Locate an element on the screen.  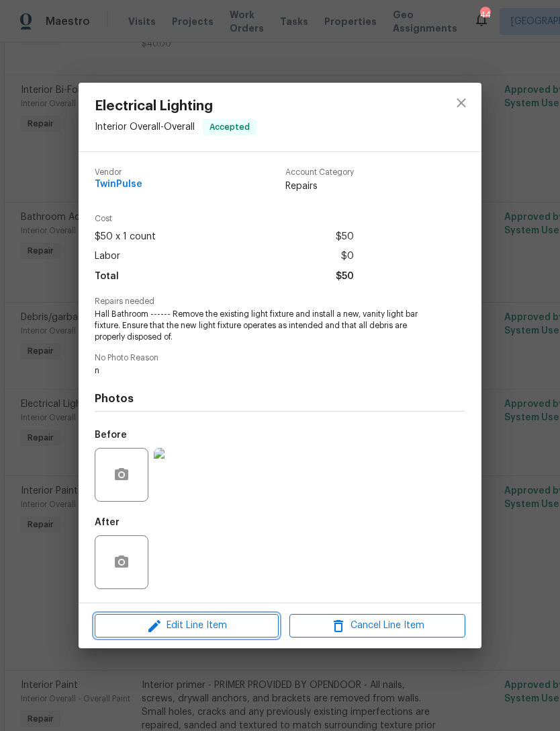
span: Total is located at coordinates (107, 277).